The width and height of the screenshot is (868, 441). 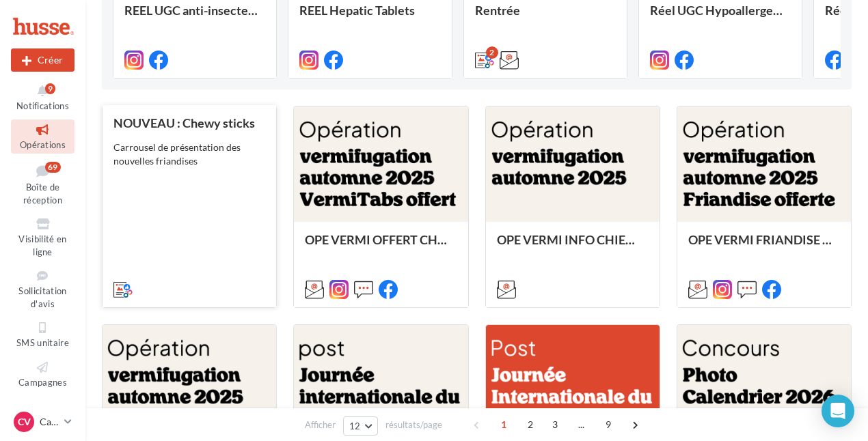 What do you see at coordinates (414, 425) in the screenshot?
I see `span: résultats/page` at bounding box center [414, 425].